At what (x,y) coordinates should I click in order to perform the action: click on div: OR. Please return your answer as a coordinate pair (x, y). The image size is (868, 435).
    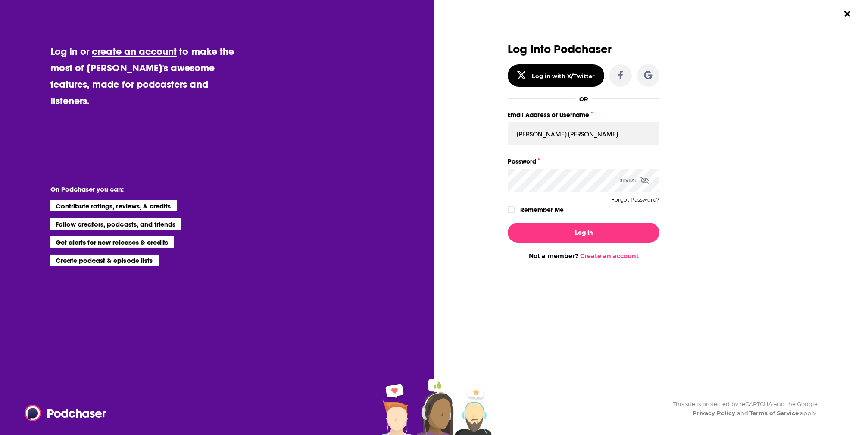
    Looking at the image, I should click on (583, 99).